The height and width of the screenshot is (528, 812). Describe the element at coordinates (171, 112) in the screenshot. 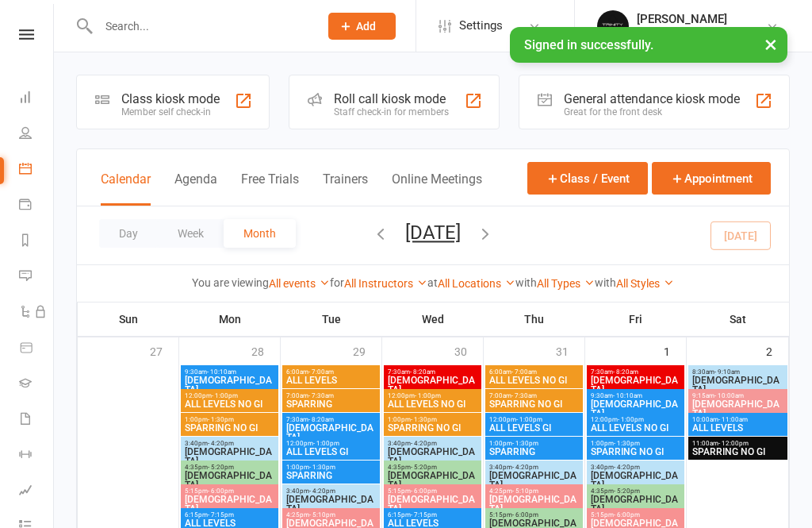

I see `div: Member self check-in` at that location.